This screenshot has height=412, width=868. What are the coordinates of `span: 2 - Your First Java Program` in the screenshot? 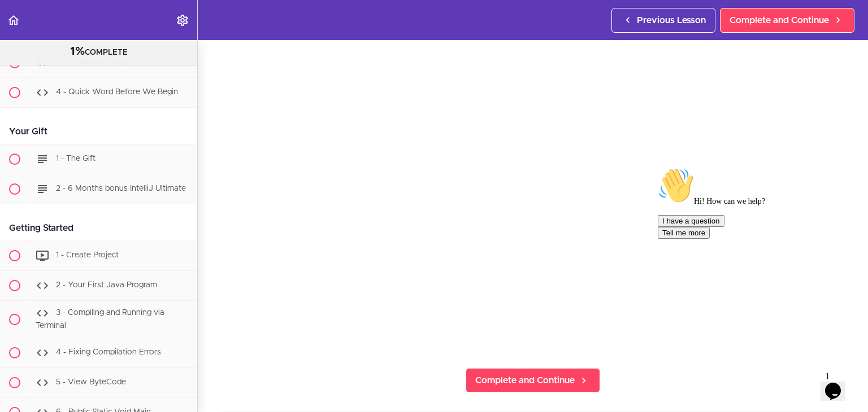 It's located at (106, 285).